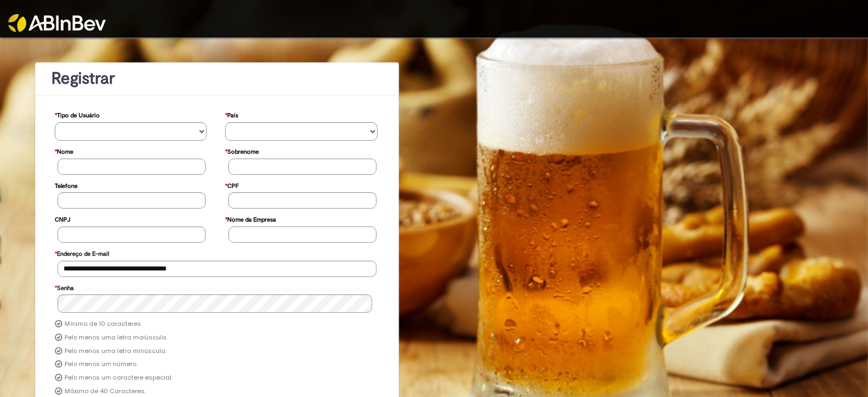  What do you see at coordinates (232, 185) in the screenshot?
I see `label: CPF` at bounding box center [232, 185].